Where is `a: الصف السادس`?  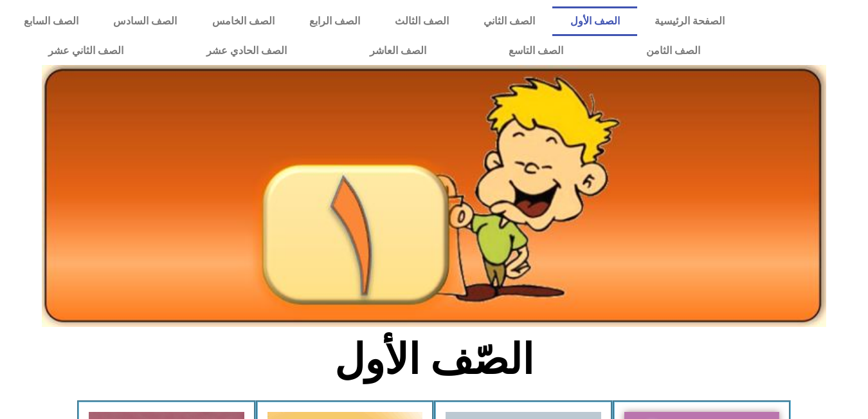
a: الصف السادس is located at coordinates (144, 21).